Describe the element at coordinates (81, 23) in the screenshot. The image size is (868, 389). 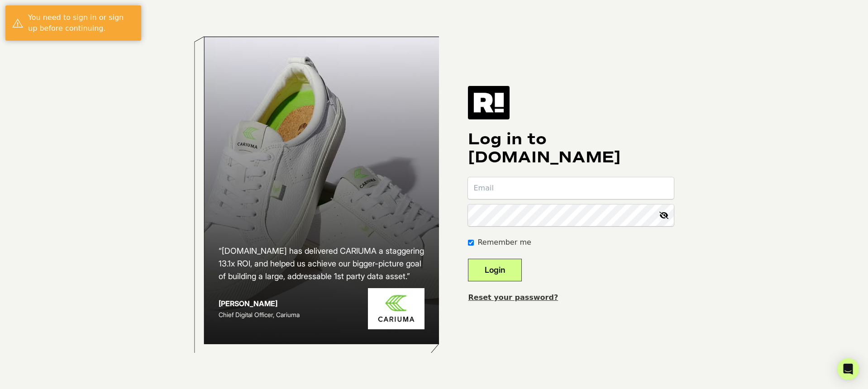
I see `div: You need to sign in or sign up before continuing.` at that location.